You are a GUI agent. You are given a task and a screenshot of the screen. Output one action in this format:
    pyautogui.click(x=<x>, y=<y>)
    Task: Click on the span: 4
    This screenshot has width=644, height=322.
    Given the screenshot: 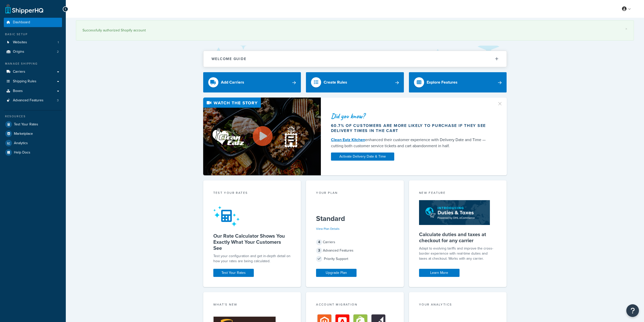 What is the action you would take?
    pyautogui.click(x=319, y=242)
    